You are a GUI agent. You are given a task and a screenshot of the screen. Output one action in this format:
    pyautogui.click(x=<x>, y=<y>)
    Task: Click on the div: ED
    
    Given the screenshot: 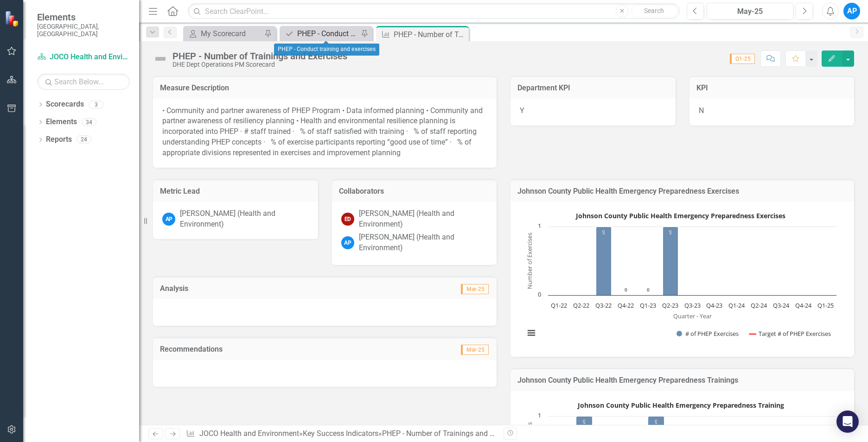 What is the action you would take?
    pyautogui.click(x=348, y=219)
    